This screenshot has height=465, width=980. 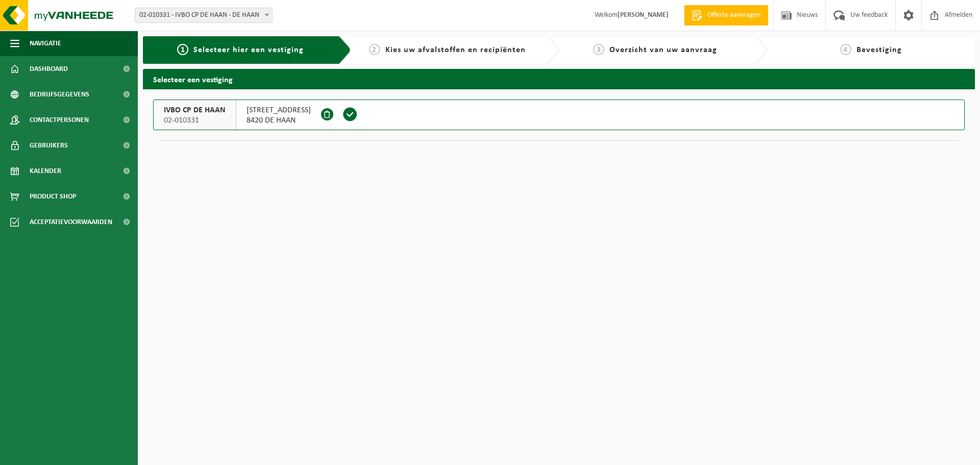 I want to click on span: Product Shop, so click(x=52, y=197).